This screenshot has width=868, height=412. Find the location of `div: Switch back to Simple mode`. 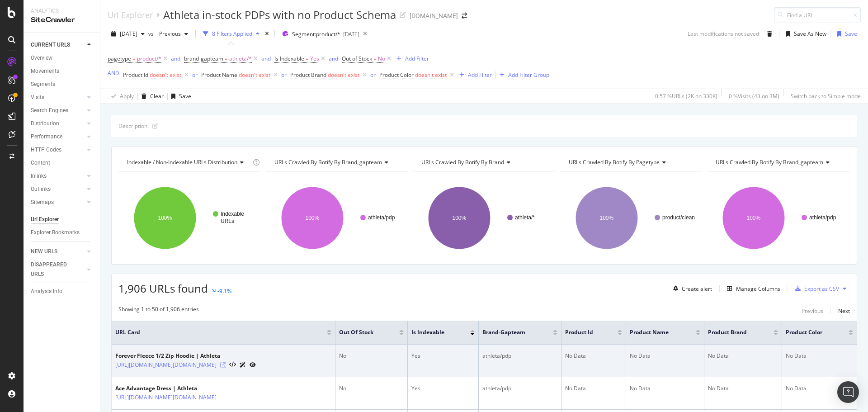

div: Switch back to Simple mode is located at coordinates (825, 96).